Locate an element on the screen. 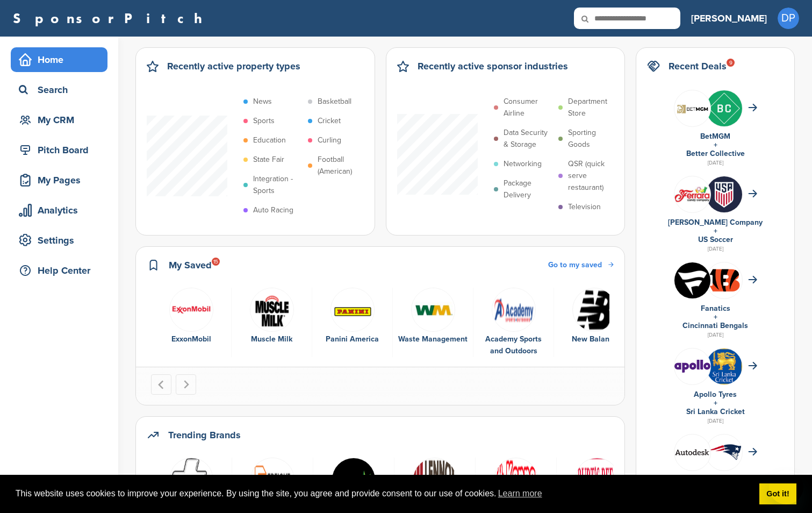 This screenshot has height=513, width=812. div: Waste Management is located at coordinates (433, 339).